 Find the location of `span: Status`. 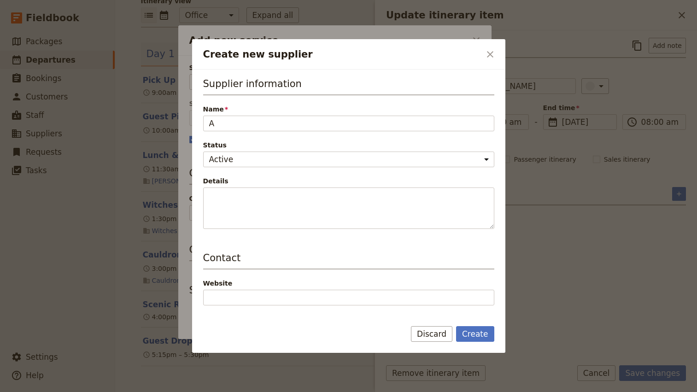

span: Status is located at coordinates (348, 145).